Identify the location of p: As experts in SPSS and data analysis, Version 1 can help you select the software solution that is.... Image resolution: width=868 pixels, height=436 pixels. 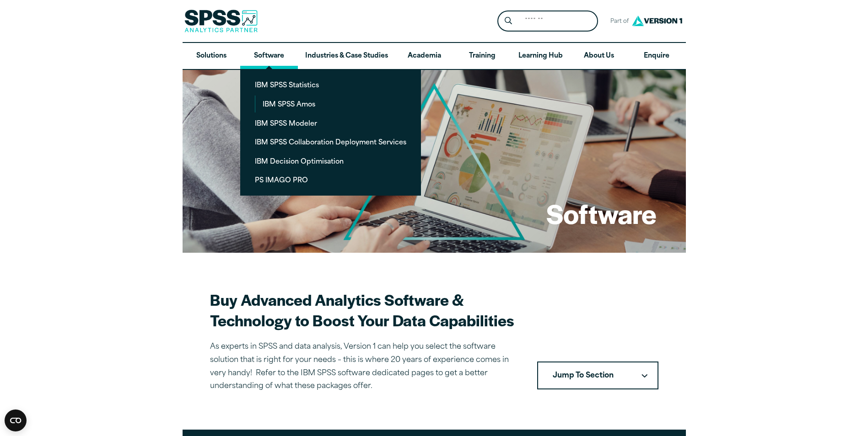
(362, 367).